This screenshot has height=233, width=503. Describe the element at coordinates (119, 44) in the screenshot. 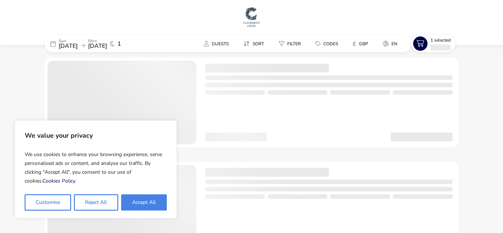

I see `span: 1` at that location.